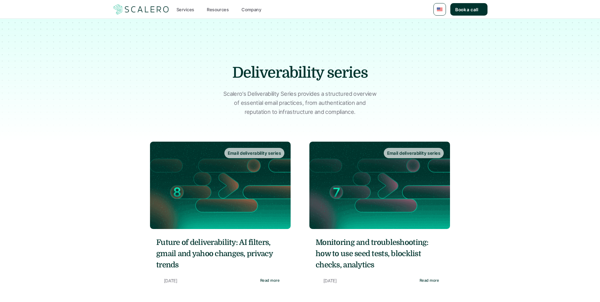 Image resolution: width=600 pixels, height=302 pixels. I want to click on p: Services, so click(185, 9).